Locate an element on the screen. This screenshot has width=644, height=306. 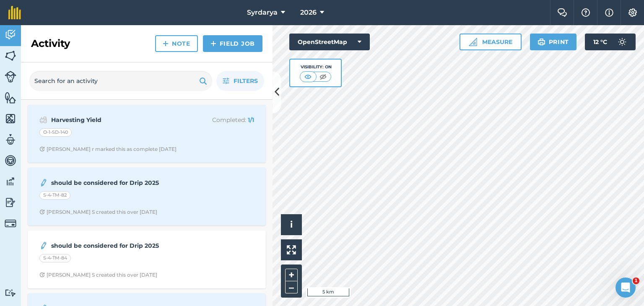
button: i is located at coordinates (292, 225).